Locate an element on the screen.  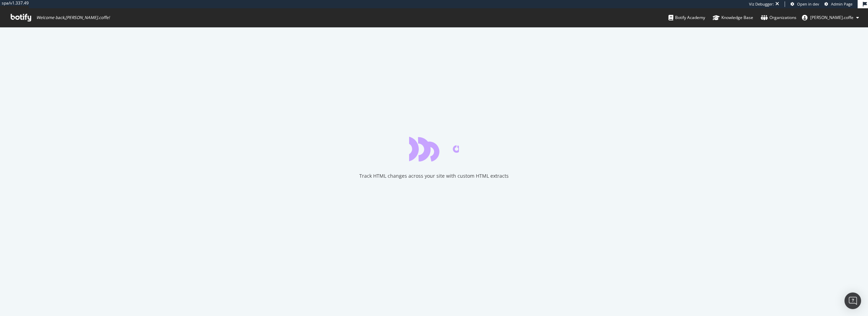
span: Admin Page is located at coordinates (842, 4).